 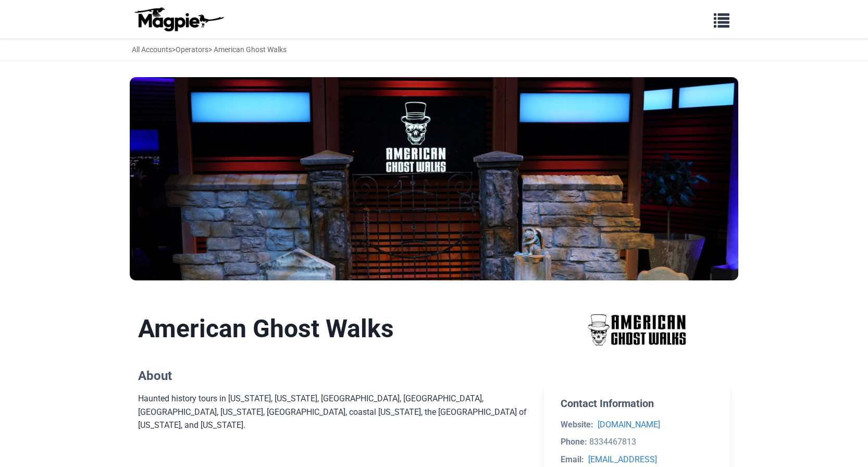 What do you see at coordinates (572, 459) in the screenshot?
I see `strong: Email:` at bounding box center [572, 459].